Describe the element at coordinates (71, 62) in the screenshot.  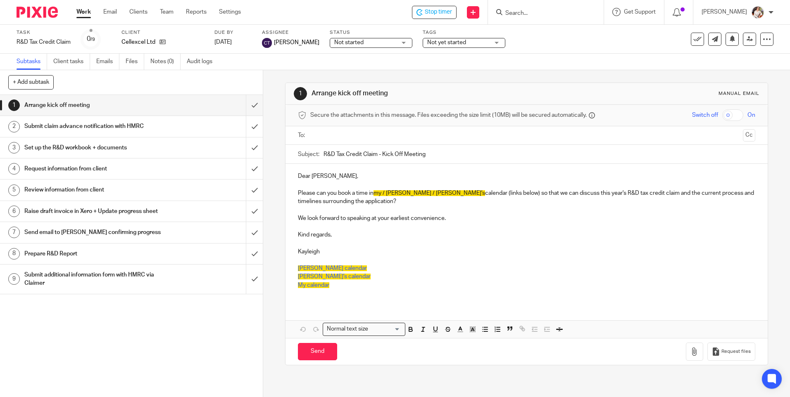
I see `a: Client tasks` at that location.